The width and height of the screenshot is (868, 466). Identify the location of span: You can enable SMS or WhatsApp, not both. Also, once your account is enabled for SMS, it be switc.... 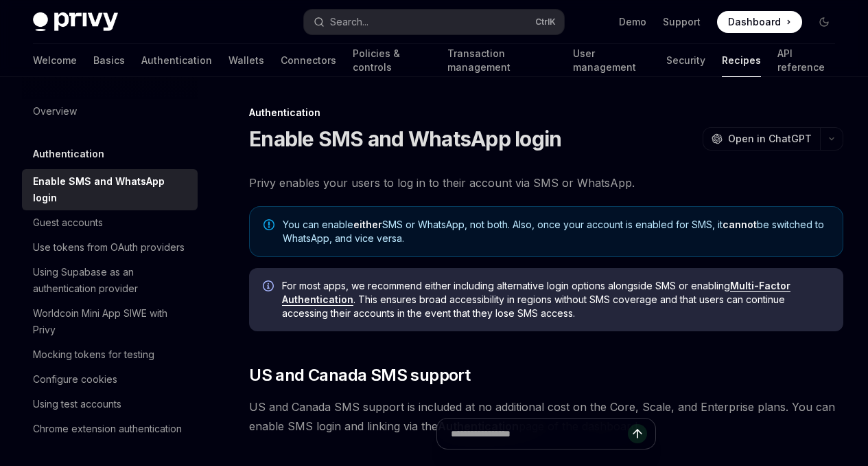
(556, 232).